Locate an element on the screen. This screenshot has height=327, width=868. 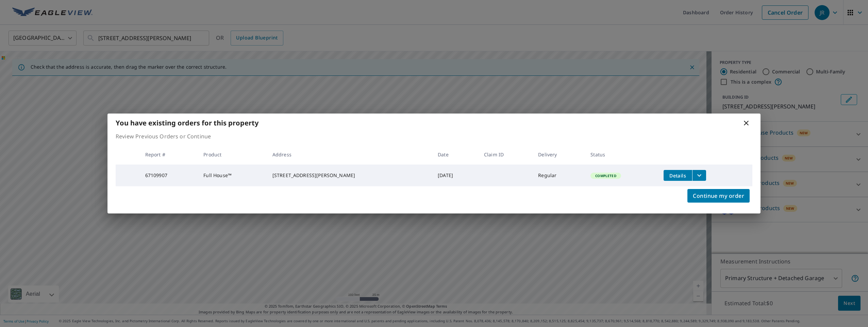
span: Continue my order is located at coordinates (718, 196).